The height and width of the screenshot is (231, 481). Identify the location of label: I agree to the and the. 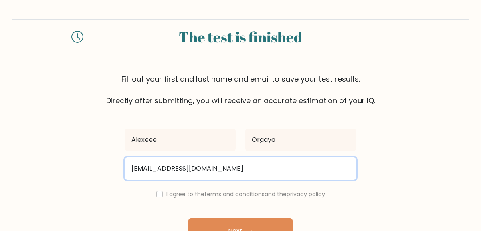
(246, 194).